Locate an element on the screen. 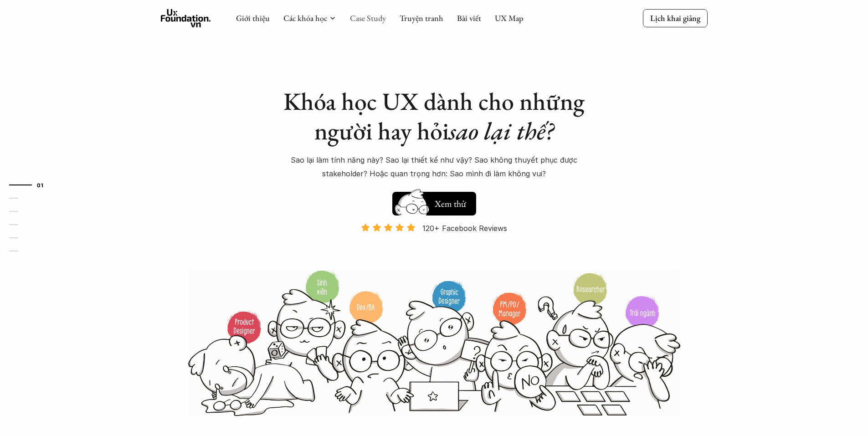 This screenshot has width=868, height=436. p: 120+ Facebook Reviews is located at coordinates (465, 228).